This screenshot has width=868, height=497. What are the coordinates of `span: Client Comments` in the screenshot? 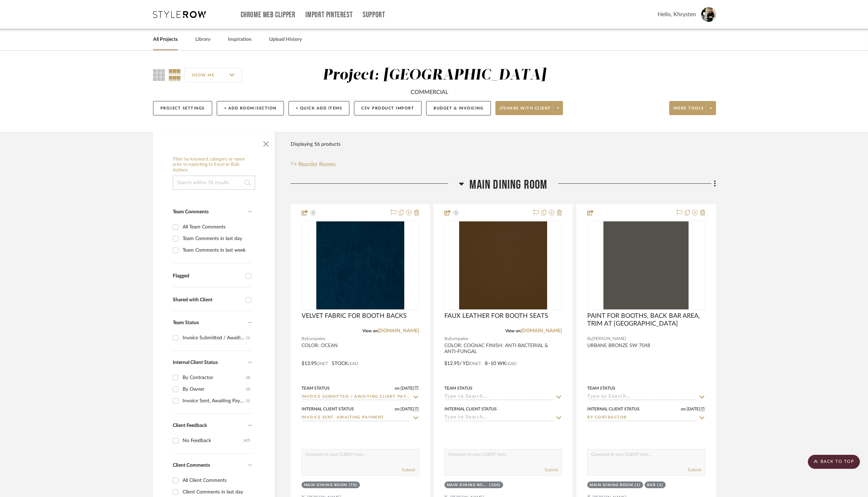 It's located at (191, 466).